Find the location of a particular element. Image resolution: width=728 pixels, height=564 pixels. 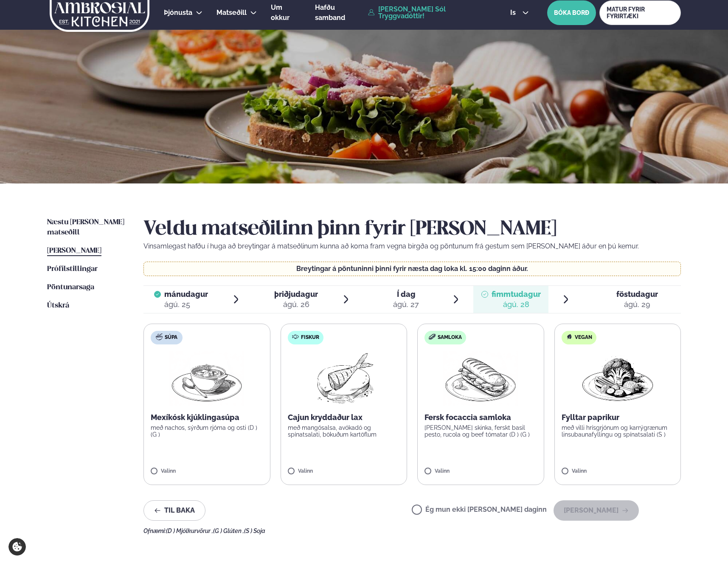

div: ágú. 29 is located at coordinates (637, 304).